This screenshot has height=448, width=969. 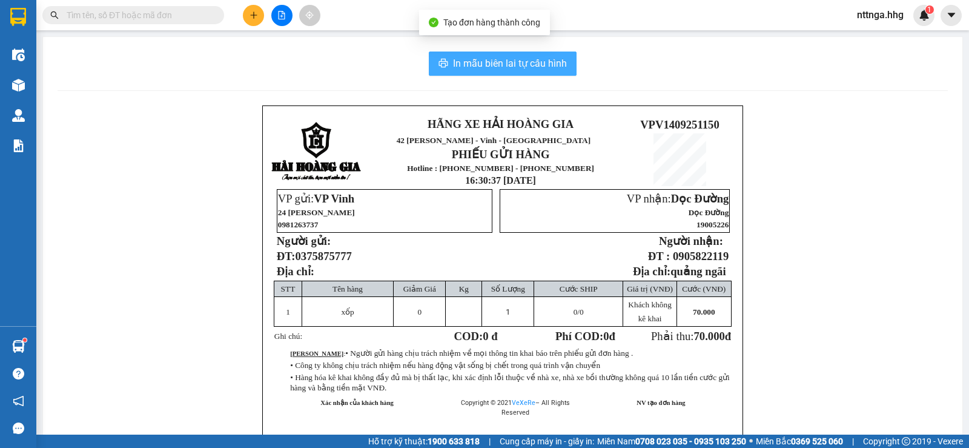 What do you see at coordinates (516, 407) in the screenshot?
I see `span: Copyright © 2021 – All Rights Reserved` at bounding box center [516, 407].